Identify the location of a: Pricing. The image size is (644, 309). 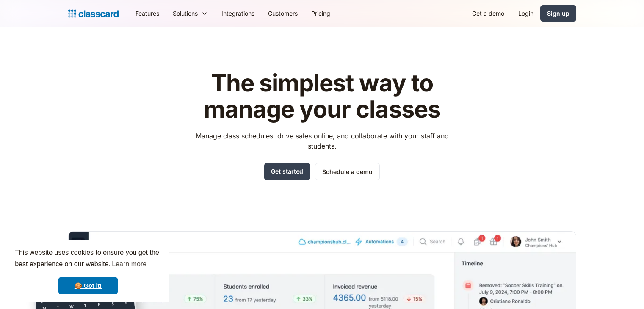
(320, 13).